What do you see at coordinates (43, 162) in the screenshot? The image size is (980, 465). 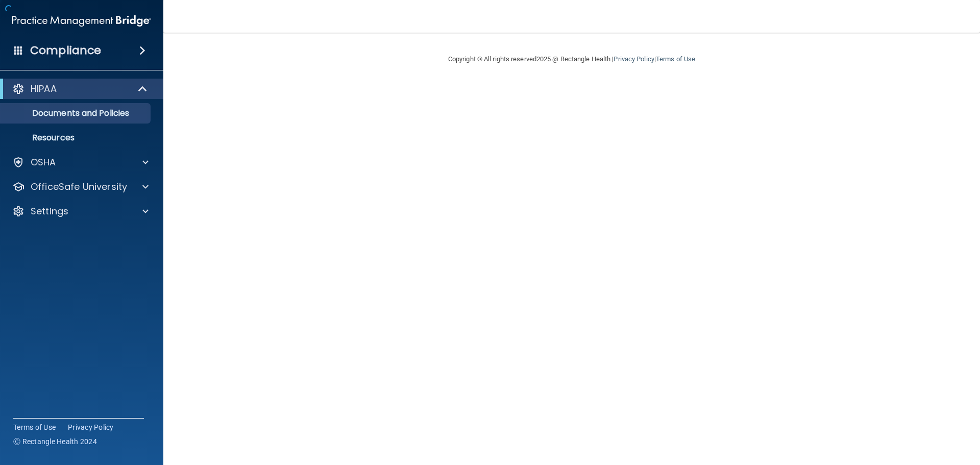 I see `p: OSHA` at bounding box center [43, 162].